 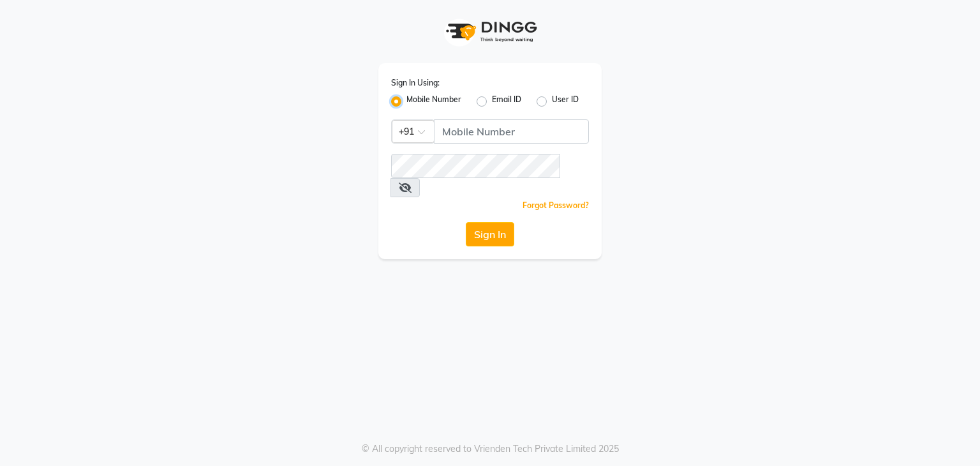 What do you see at coordinates (565, 102) in the screenshot?
I see `label: User ID` at bounding box center [565, 102].